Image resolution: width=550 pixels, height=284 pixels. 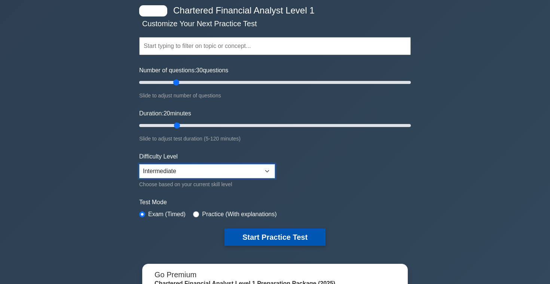 What do you see at coordinates (184, 70) in the screenshot?
I see `label: Number of questions: questions` at bounding box center [184, 70].